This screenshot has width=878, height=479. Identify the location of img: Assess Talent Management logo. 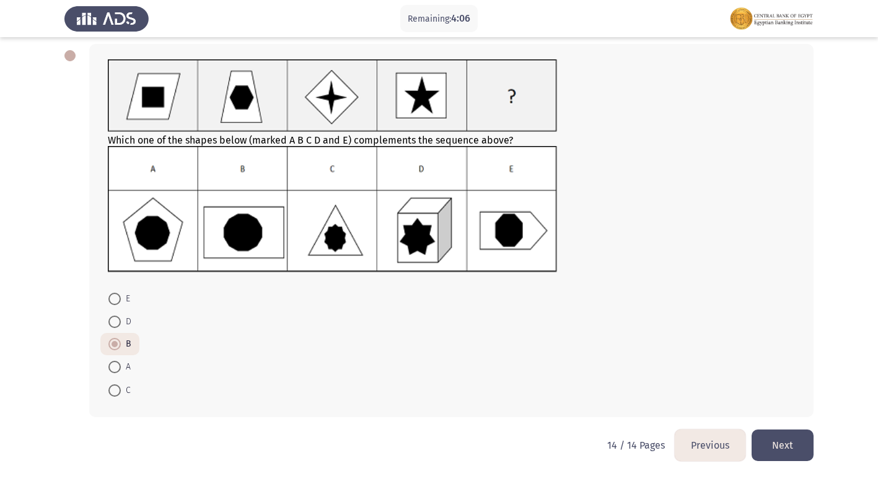
(107, 19).